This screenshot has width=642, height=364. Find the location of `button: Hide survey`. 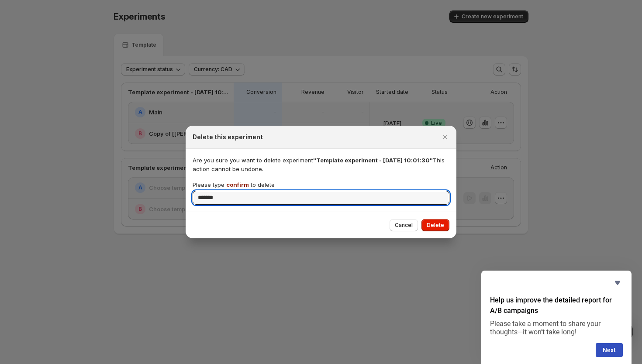

button: Hide survey is located at coordinates (617, 283).